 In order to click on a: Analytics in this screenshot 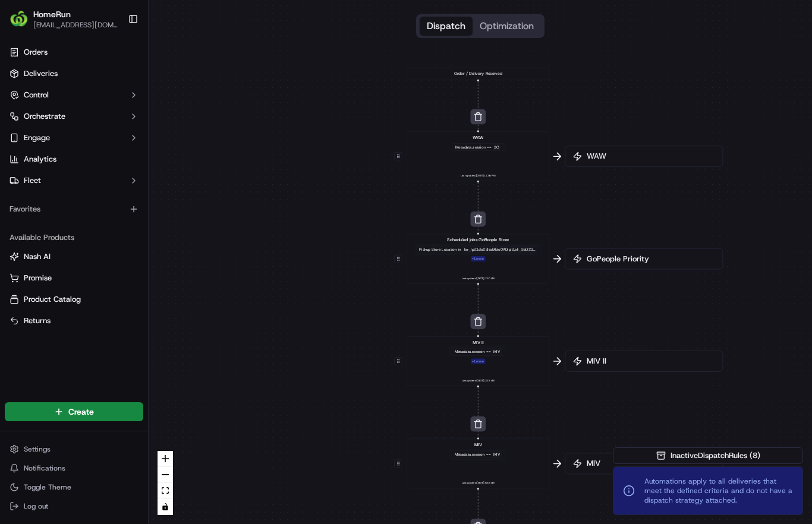, I will do `click(74, 160)`.